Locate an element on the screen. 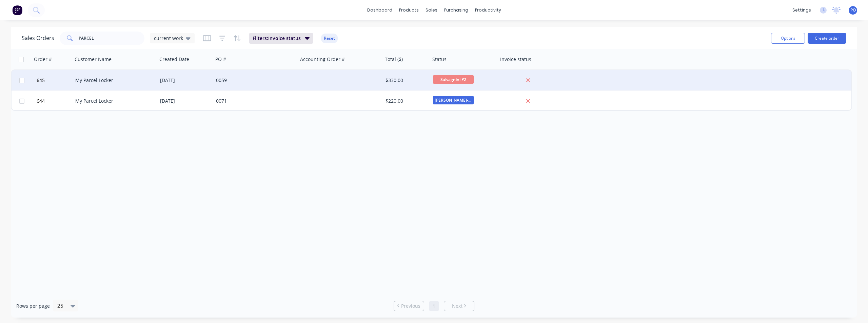 The height and width of the screenshot is (323, 868). div: Accounting Order # is located at coordinates (323, 59).